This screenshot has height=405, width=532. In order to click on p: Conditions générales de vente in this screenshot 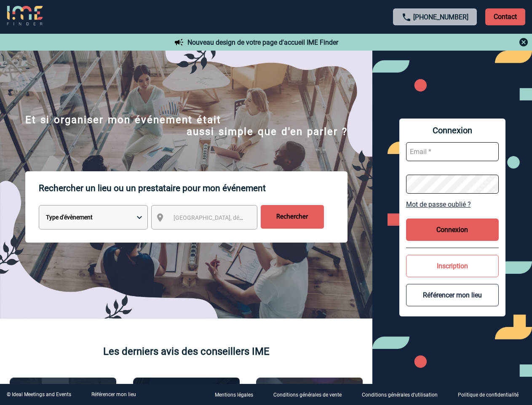, I will do `click(308, 395)`.